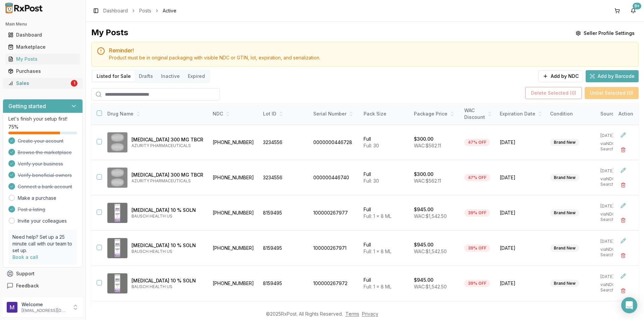  What do you see at coordinates (633, 11) in the screenshot?
I see `button: 9+` at bounding box center [633, 11].